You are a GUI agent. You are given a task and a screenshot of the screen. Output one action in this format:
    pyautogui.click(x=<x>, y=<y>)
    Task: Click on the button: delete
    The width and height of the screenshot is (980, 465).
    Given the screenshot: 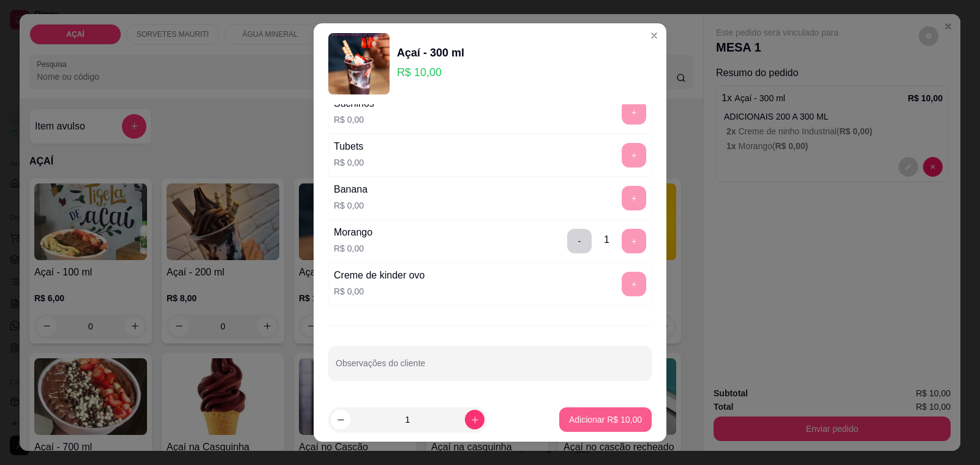 What is the action you would take?
    pyautogui.click(x=580, y=241)
    